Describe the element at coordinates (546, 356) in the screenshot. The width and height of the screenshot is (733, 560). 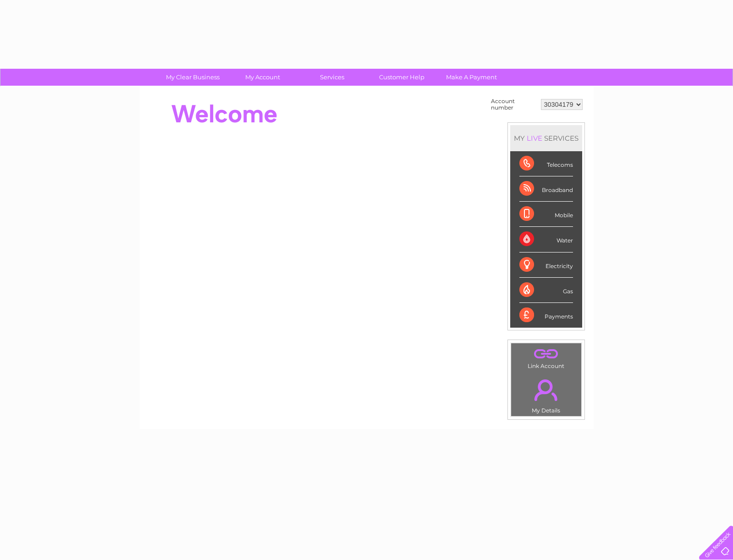
I see `td: Link Account` at that location.